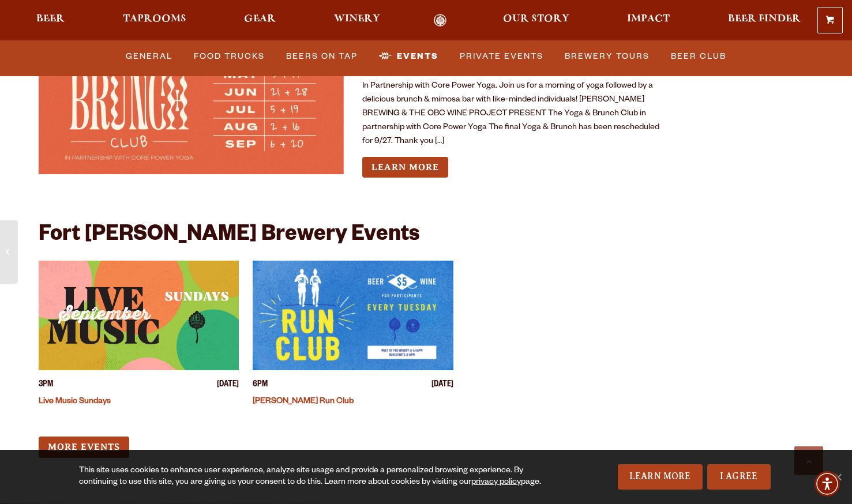 The image size is (852, 504). What do you see at coordinates (739, 477) in the screenshot?
I see `a: I Agree` at bounding box center [739, 477].